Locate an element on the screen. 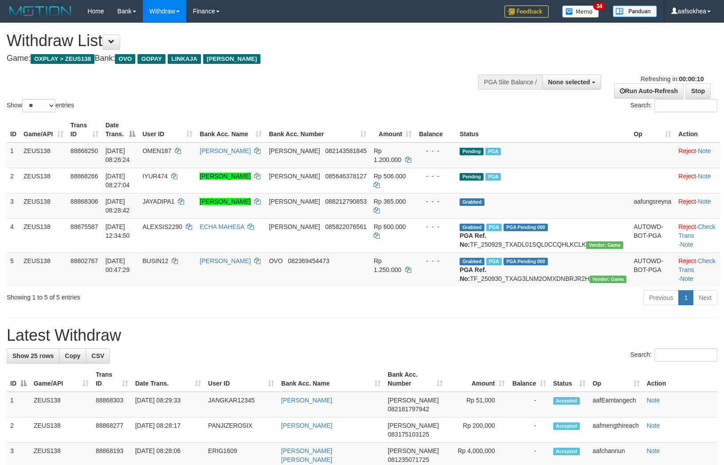 This screenshot has width=724, height=465. span: Copy 083175103125 to clipboard is located at coordinates (408, 434).